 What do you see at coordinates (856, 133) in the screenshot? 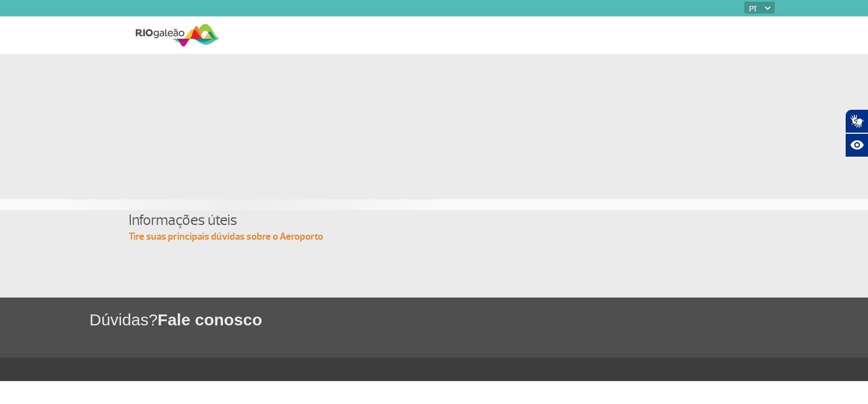
I see `div: Plugin de acessibilidade da Hand Talk.` at bounding box center [856, 133].